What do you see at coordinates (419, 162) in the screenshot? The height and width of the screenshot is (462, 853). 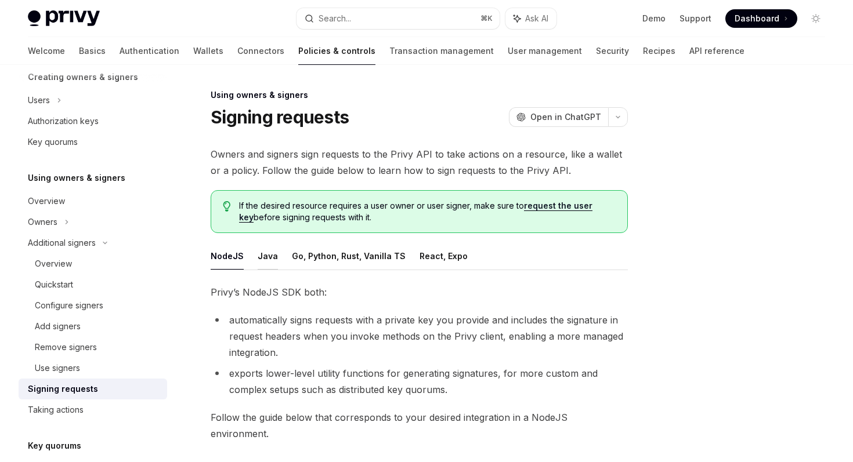 I see `span: Owners and signers sign requests to the Privy API to take actions on a resource, like a wallet or...` at bounding box center [419, 162].